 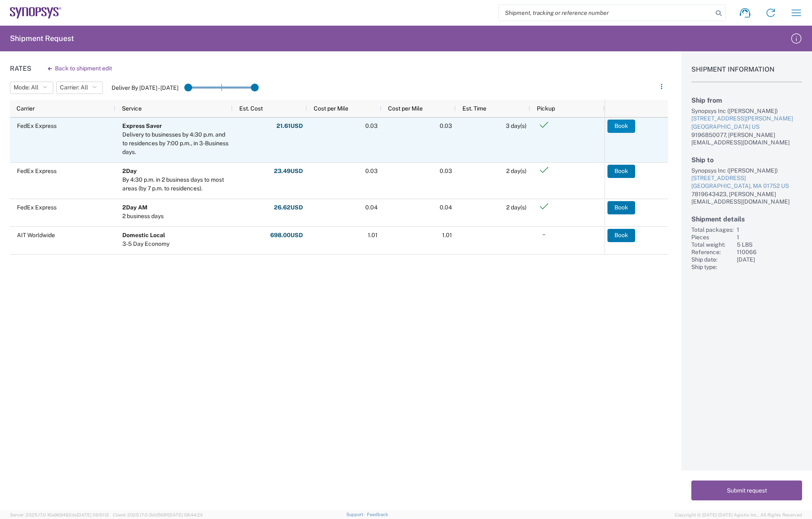 What do you see at coordinates (146, 244) in the screenshot?
I see `div: 3-5 Day Economy` at bounding box center [146, 244].